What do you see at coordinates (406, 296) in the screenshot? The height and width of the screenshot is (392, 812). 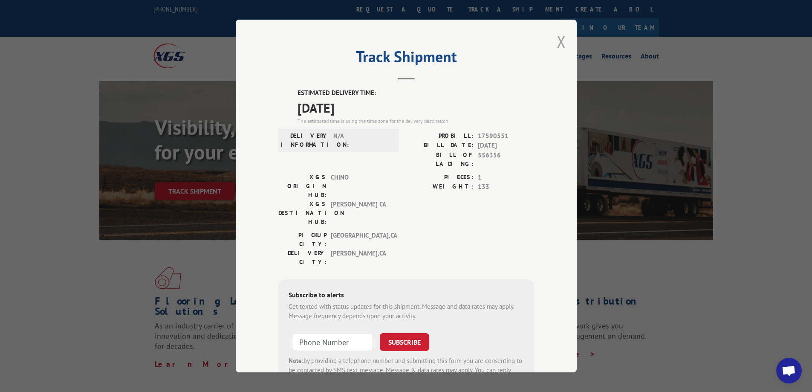 I see `div: Subscribe to alerts` at bounding box center [406, 296].